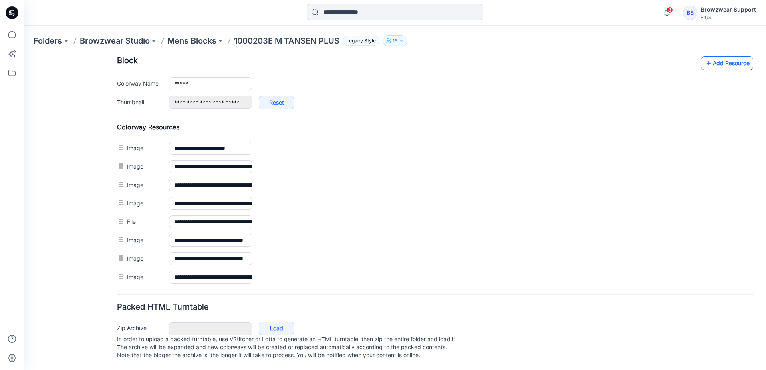  What do you see at coordinates (115, 272) in the screenshot?
I see `label: Zip Archive` at bounding box center [115, 272].